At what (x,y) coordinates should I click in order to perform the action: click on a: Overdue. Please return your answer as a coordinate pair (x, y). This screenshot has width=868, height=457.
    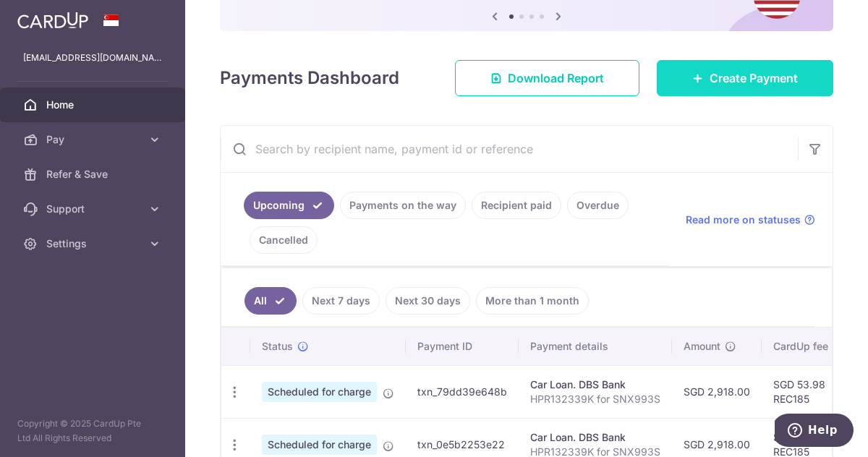
    Looking at the image, I should click on (598, 206).